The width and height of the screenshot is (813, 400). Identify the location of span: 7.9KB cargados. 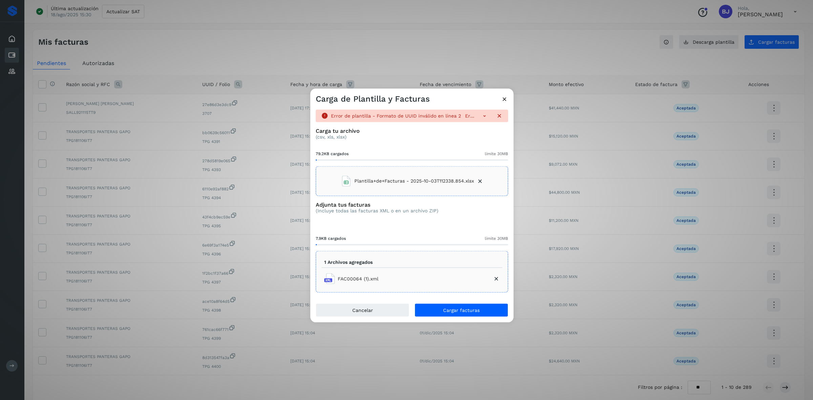
(331, 238).